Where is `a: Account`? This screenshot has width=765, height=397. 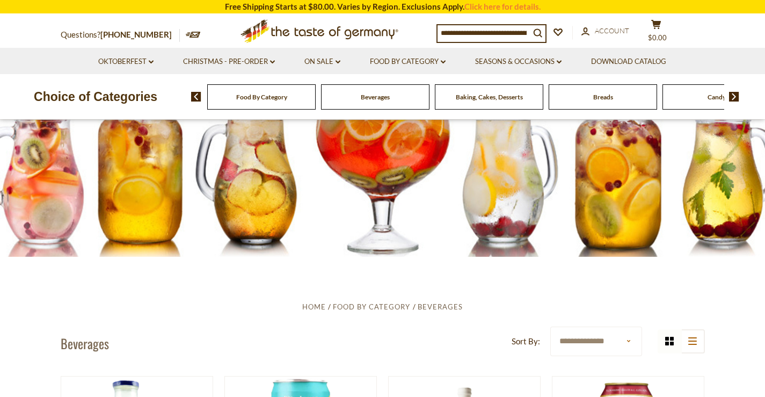 a: Account is located at coordinates (605, 31).